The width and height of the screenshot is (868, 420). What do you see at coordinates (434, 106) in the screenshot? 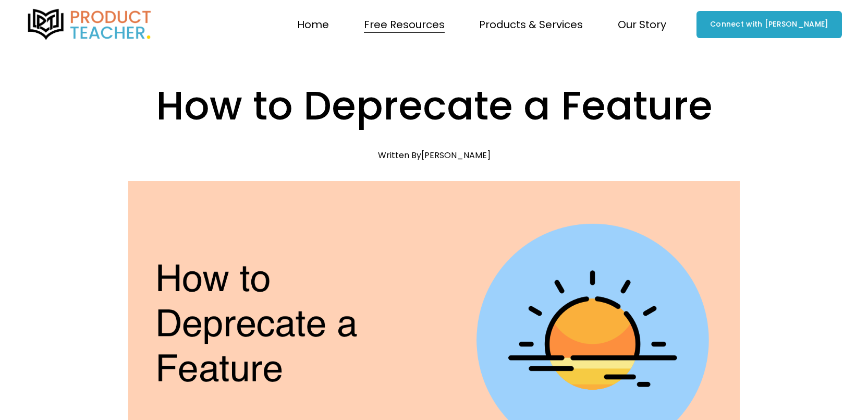
I see `h1: How to Deprecate a Feature` at bounding box center [434, 106].